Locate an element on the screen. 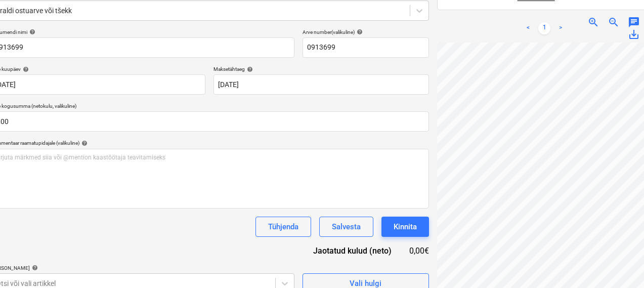 This screenshot has width=644, height=288. div: Jaotatud kulud (neto) is located at coordinates (352, 250).